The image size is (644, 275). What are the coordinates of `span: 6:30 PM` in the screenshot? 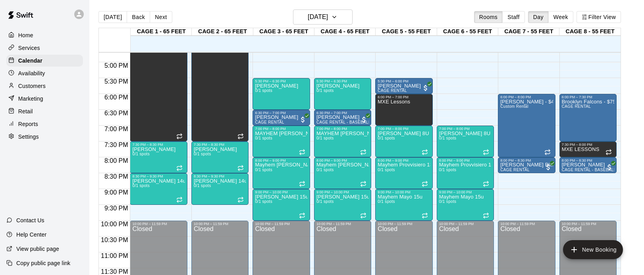 It's located at (116, 112).